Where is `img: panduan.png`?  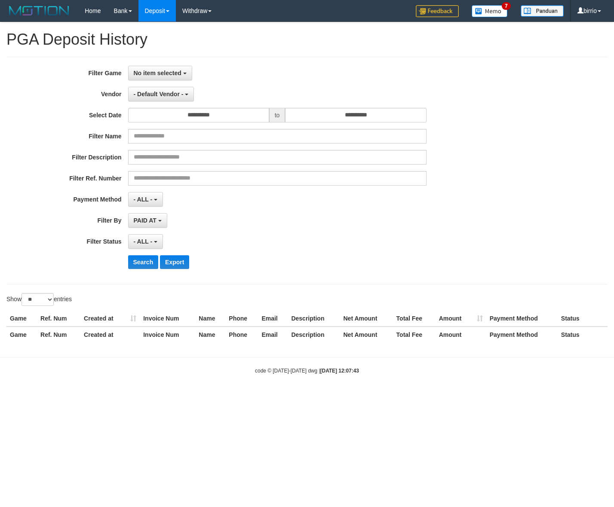 img: panduan.png is located at coordinates (542, 11).